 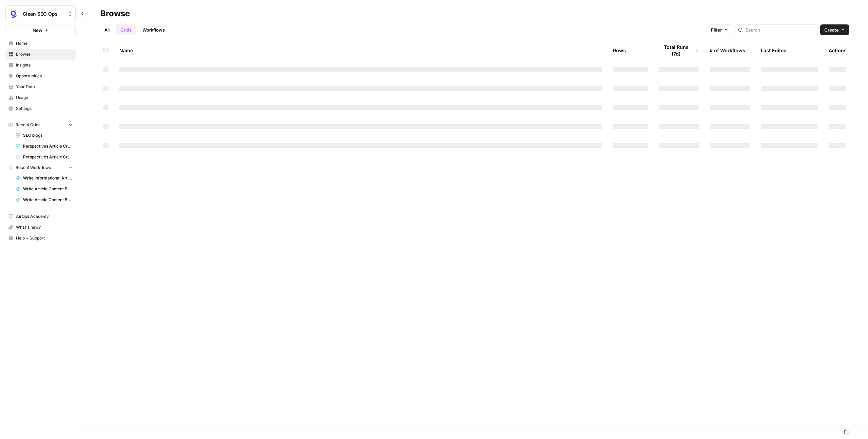 What do you see at coordinates (44, 76) in the screenshot?
I see `span: Opportunities` at bounding box center [44, 76].